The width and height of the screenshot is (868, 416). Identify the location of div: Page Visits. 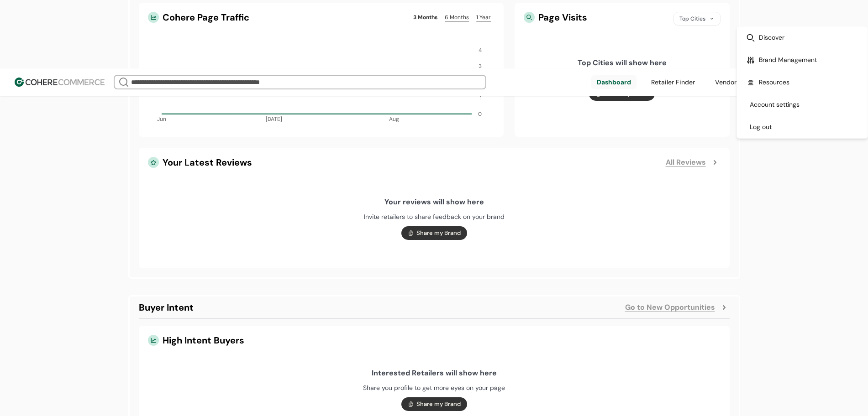
(602, 19).